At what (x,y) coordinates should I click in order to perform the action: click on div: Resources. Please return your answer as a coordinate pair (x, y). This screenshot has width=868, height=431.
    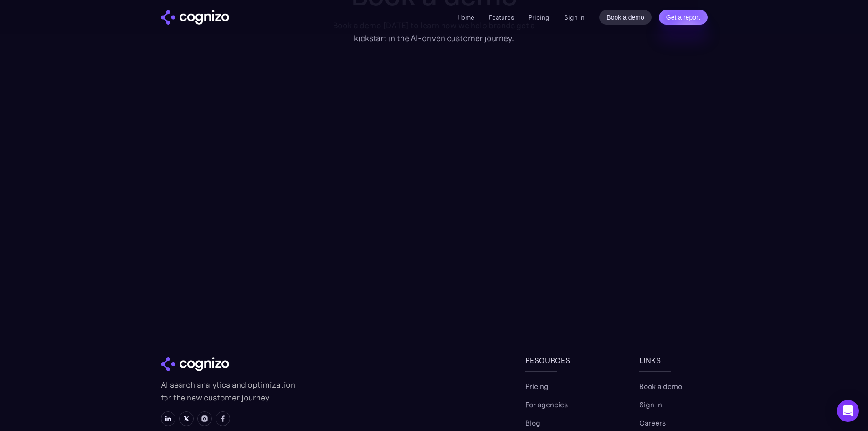
    Looking at the image, I should click on (560, 360).